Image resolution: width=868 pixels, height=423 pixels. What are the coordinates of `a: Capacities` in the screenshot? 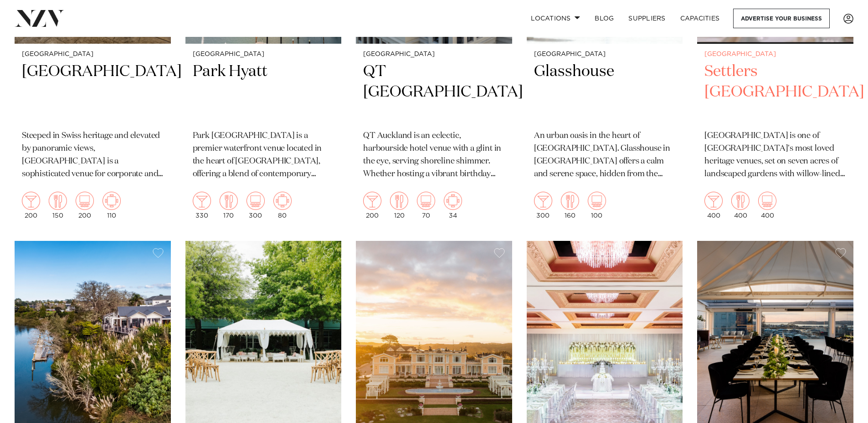 It's located at (700, 18).